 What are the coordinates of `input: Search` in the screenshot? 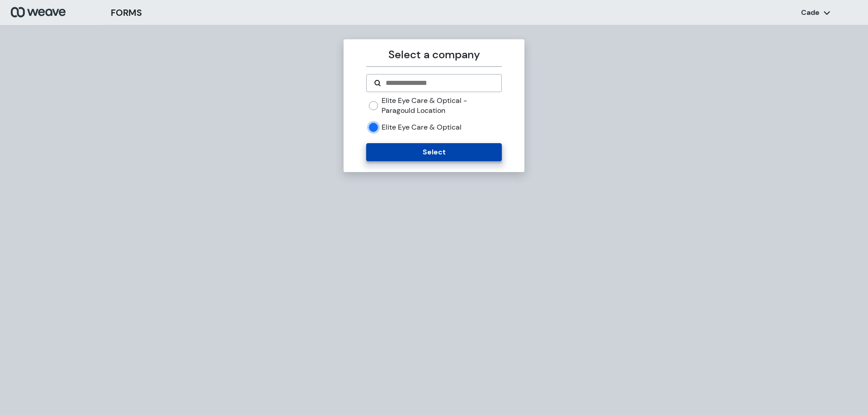 It's located at (439, 83).